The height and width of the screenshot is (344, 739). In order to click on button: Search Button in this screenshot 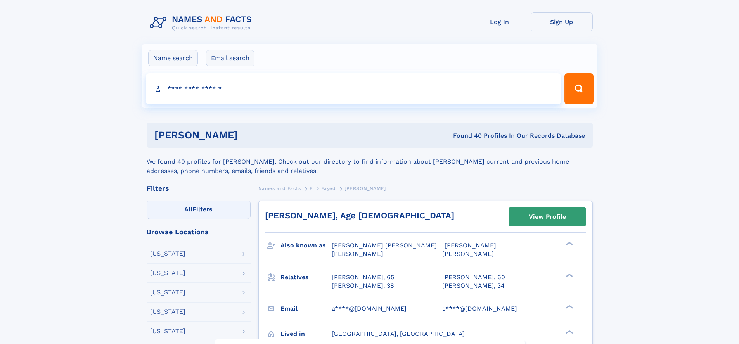, I will do `click(579, 89)`.